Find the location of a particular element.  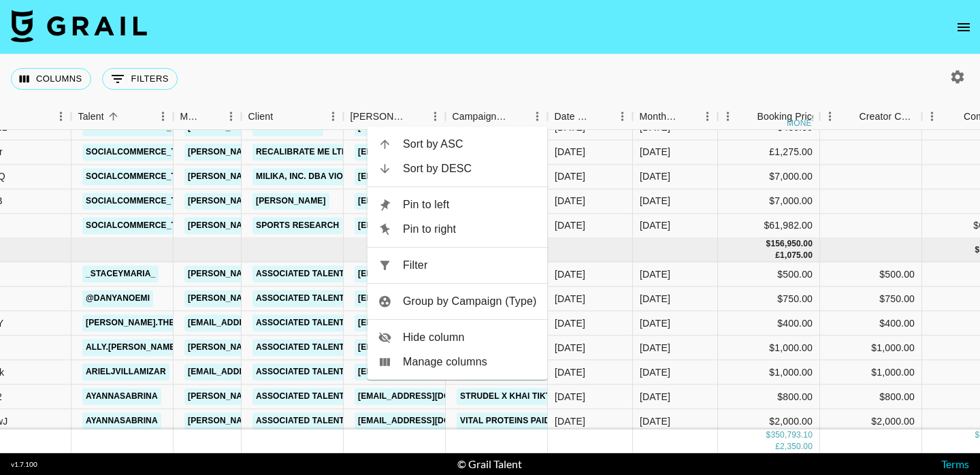

div: 7/14/2025 is located at coordinates (569, 202).